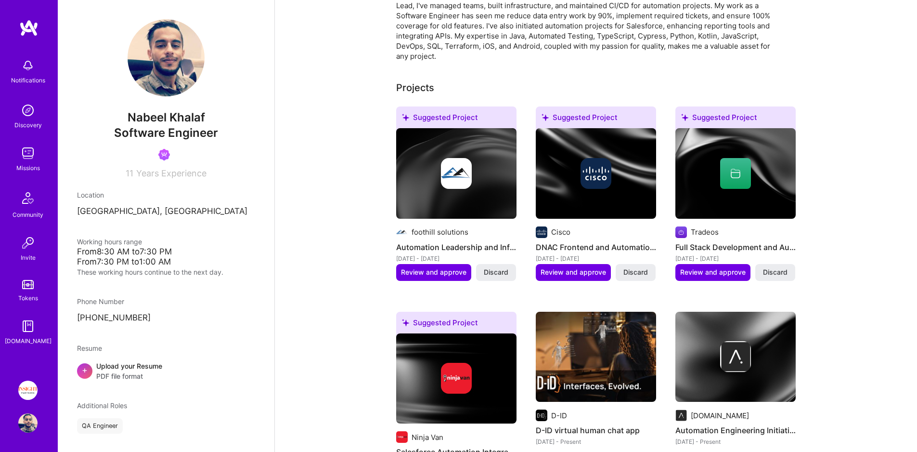  I want to click on h4: D-ID virtual human chat app, so click(596, 430).